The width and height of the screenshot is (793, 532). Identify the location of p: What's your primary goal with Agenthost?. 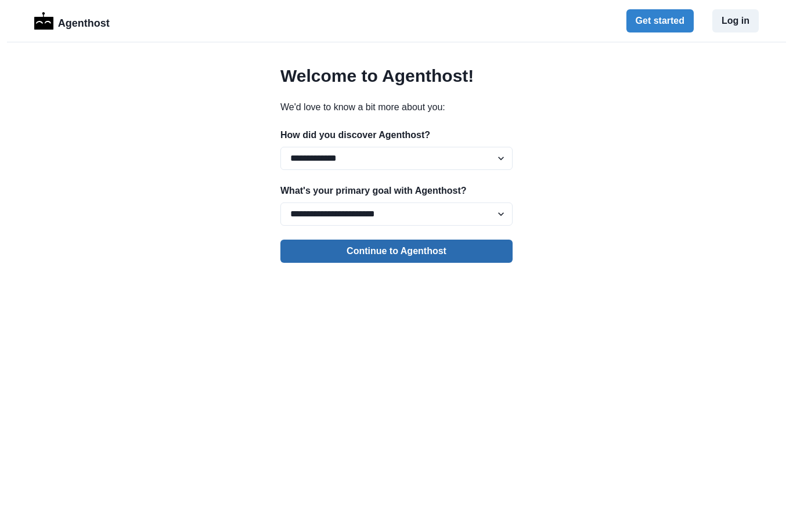
(397, 191).